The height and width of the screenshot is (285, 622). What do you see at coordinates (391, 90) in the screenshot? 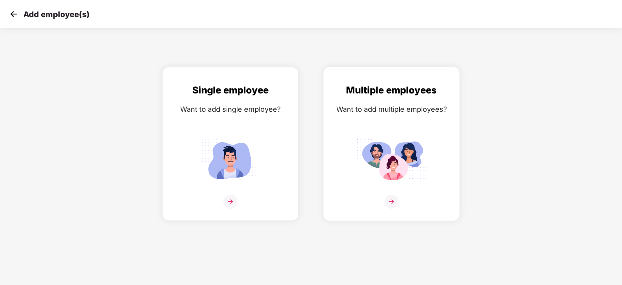
I see `div: Multiple employees` at bounding box center [391, 90].